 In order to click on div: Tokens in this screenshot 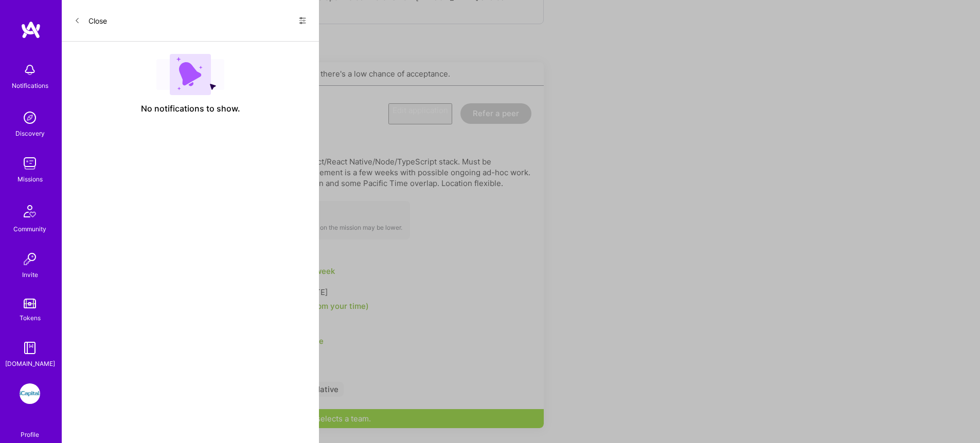, I will do `click(30, 317)`.